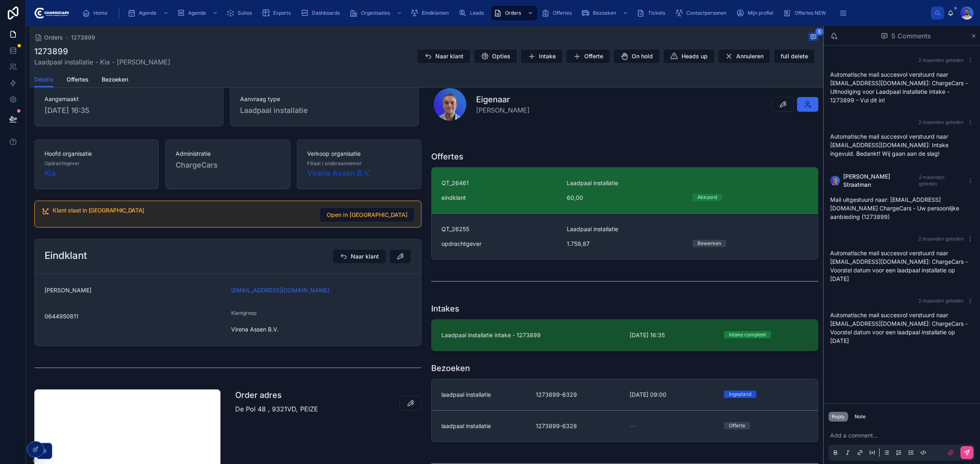 This screenshot has width=980, height=464. What do you see at coordinates (706, 13) in the screenshot?
I see `span: Contactpersonen` at bounding box center [706, 13].